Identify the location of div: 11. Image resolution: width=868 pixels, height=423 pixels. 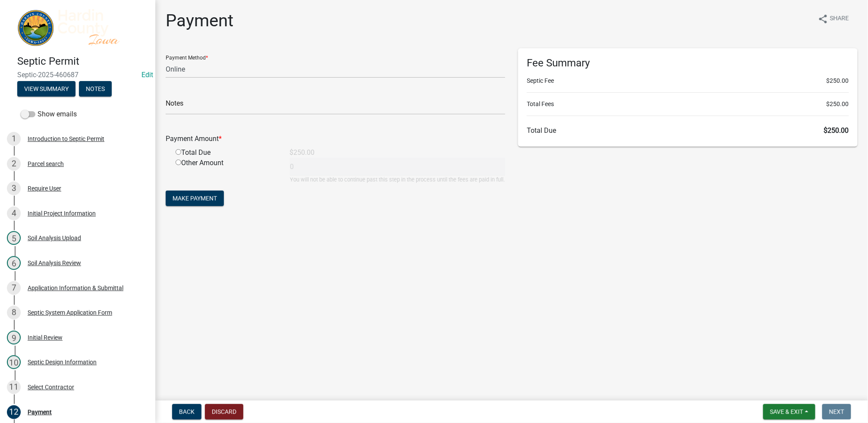
(13, 388).